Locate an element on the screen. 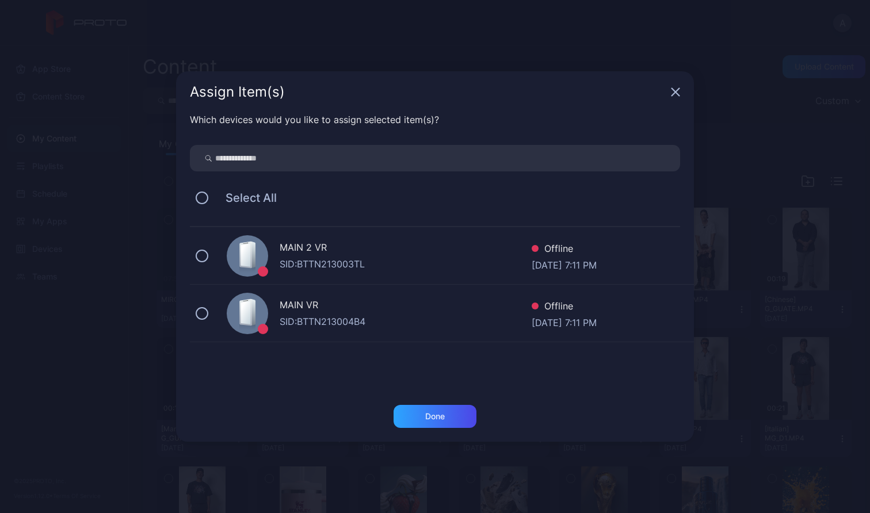 The height and width of the screenshot is (513, 870). div: MAIN 2 VR is located at coordinates (406, 249).